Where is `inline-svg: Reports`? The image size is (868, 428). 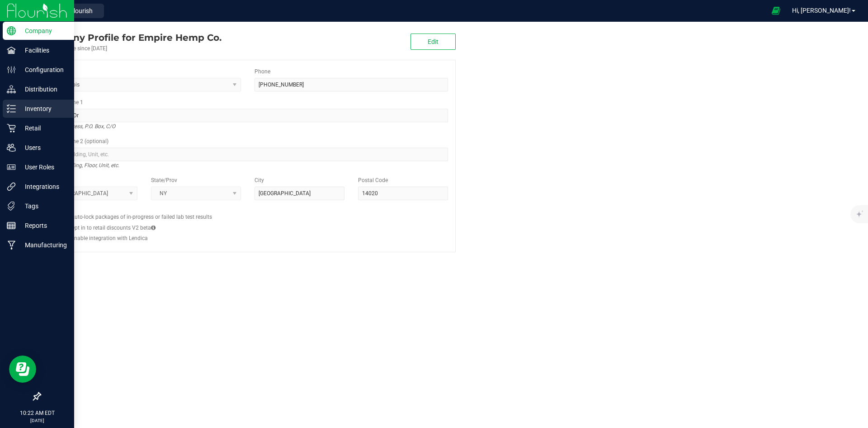 inline-svg: Reports is located at coordinates (11, 226).